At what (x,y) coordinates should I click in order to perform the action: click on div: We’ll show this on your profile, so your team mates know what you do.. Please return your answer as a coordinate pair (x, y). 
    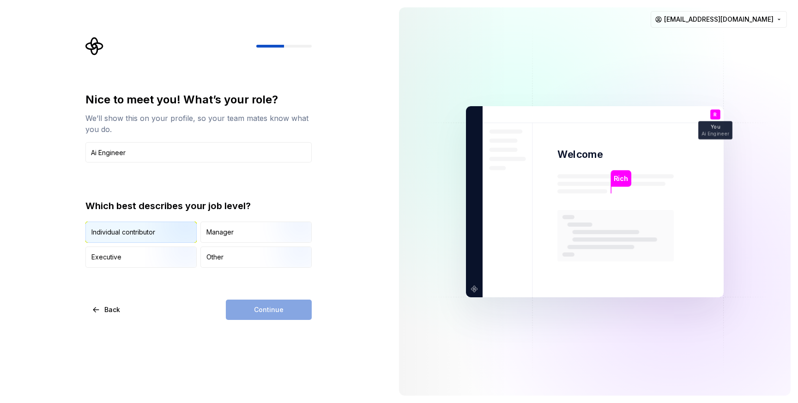
    Looking at the image, I should click on (199, 124).